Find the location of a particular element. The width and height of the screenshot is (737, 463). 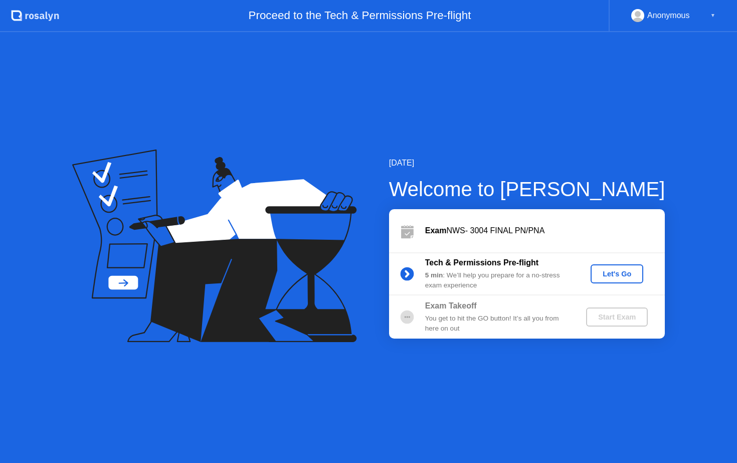

button: Let's Go is located at coordinates (617, 274).